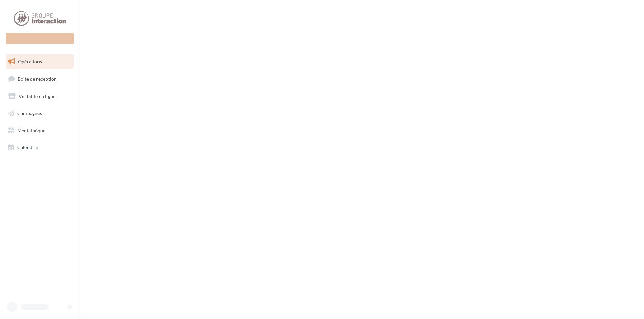 Image resolution: width=644 pixels, height=319 pixels. I want to click on span: Campagnes, so click(29, 113).